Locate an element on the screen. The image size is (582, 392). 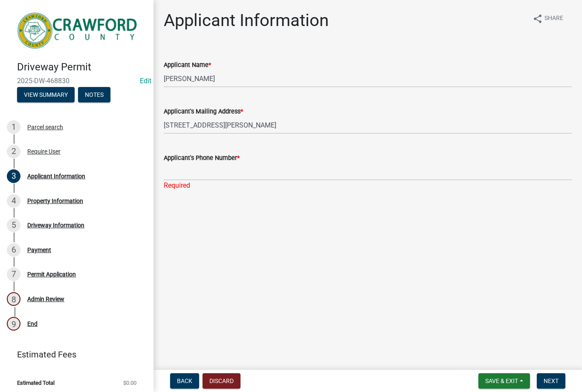
div: 1 is located at coordinates (14, 127).